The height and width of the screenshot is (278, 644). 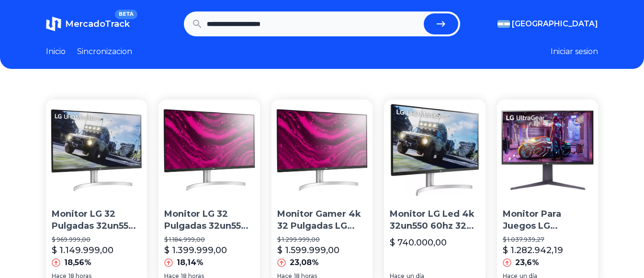 I want to click on p: Monitor LG Led 4k 32un550 60hz 32 Pulgadas Freesync 32un550, so click(x=435, y=220).